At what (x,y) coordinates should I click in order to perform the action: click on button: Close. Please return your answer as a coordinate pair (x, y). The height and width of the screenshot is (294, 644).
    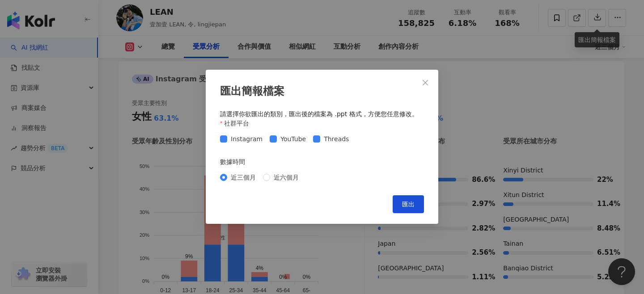
    Looking at the image, I should click on (425, 83).